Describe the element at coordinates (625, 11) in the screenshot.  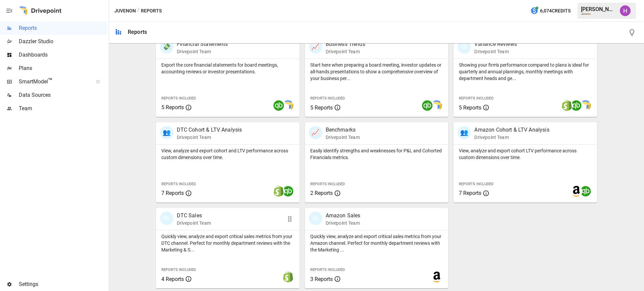
I see `img: Harry Antonio` at that location.